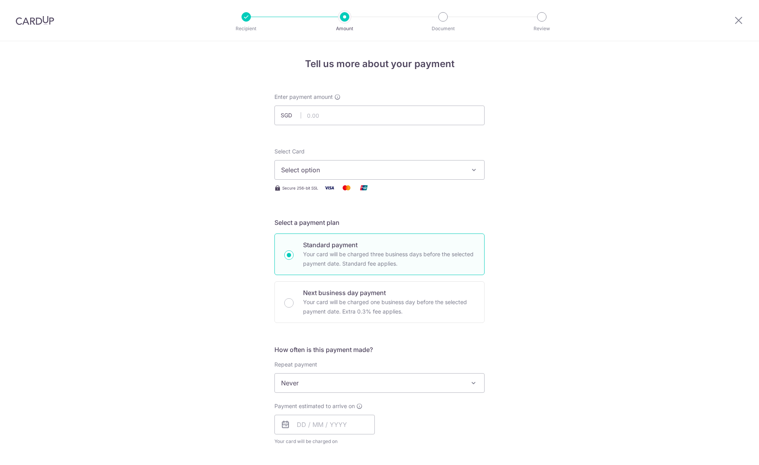 Image resolution: width=759 pixels, height=465 pixels. What do you see at coordinates (380, 383) in the screenshot?
I see `span: Never` at bounding box center [380, 383].